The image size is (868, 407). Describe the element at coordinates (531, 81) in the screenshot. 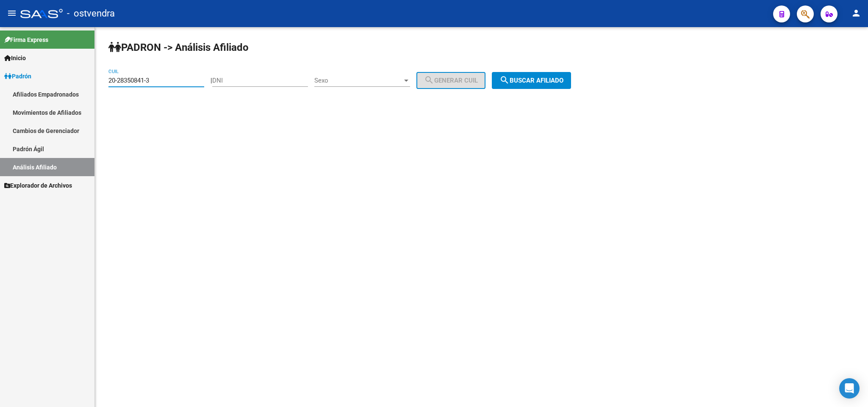

I see `button: Buscar afiliado` at that location.